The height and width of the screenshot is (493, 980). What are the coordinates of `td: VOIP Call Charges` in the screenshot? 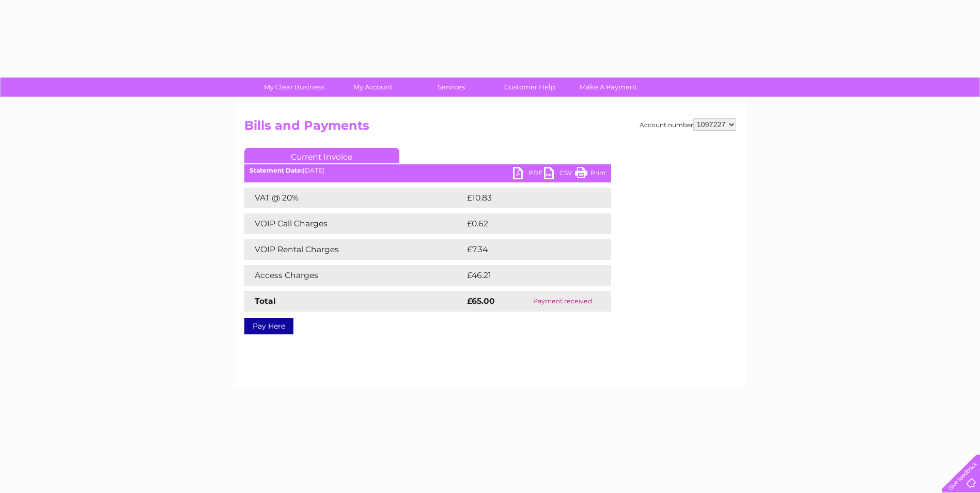 It's located at (354, 224).